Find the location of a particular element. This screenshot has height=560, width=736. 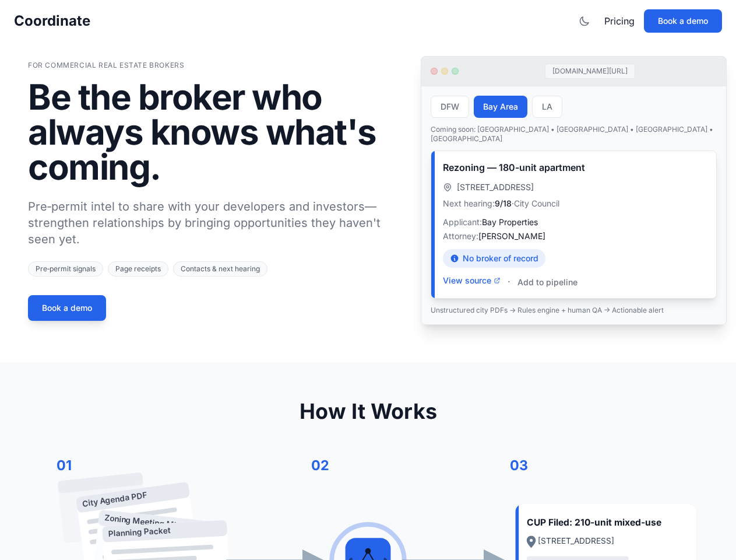

h3: Rezoning — 180-unit apartment is located at coordinates (574, 167).